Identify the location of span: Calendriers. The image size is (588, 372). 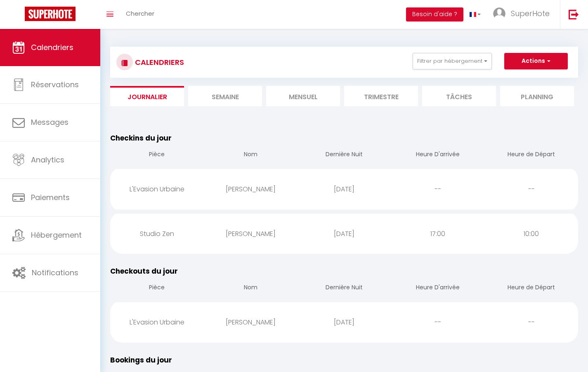
(52, 47).